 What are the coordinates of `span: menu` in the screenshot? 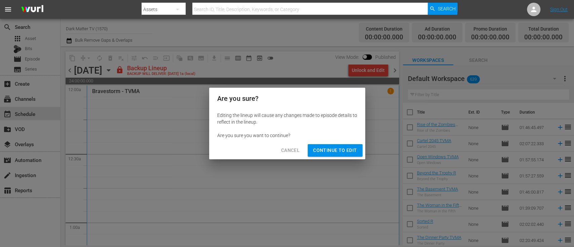 It's located at (8, 9).